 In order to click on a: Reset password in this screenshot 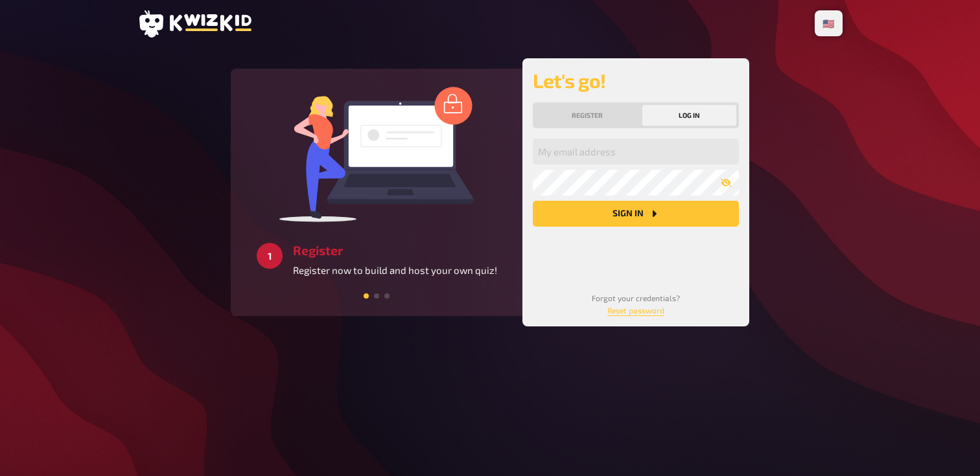, I will do `click(636, 310)`.